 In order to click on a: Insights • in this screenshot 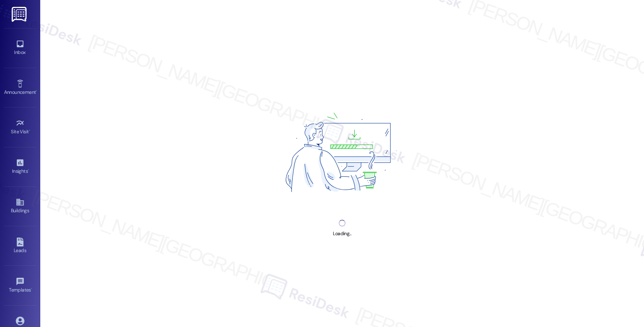, I will do `click(20, 167)`.